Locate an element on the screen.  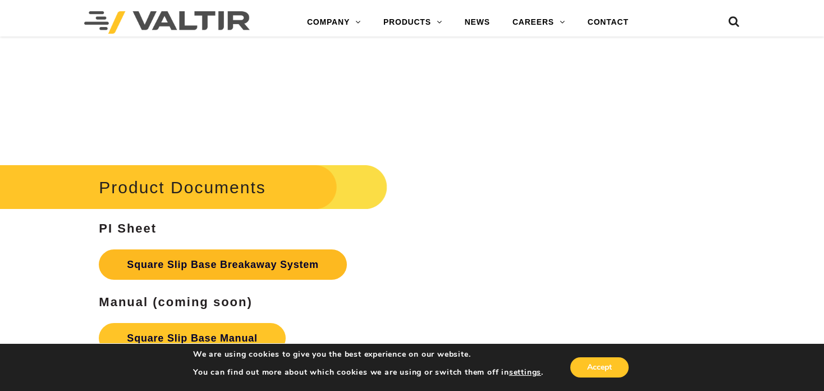
strong: PI Sheet is located at coordinates (127, 228).